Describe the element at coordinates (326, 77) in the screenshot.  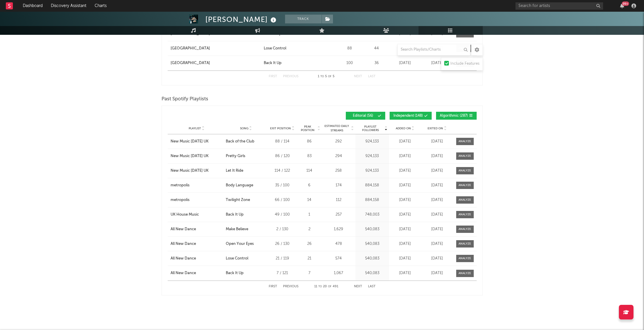
I see `div: 1 5 5` at that location.